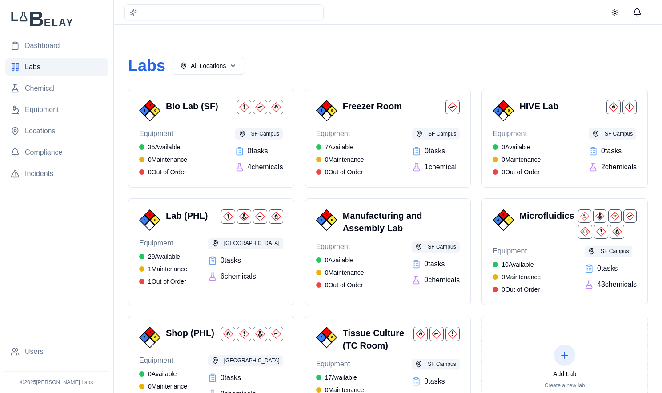 The image size is (662, 393). I want to click on span: 7 Available, so click(339, 147).